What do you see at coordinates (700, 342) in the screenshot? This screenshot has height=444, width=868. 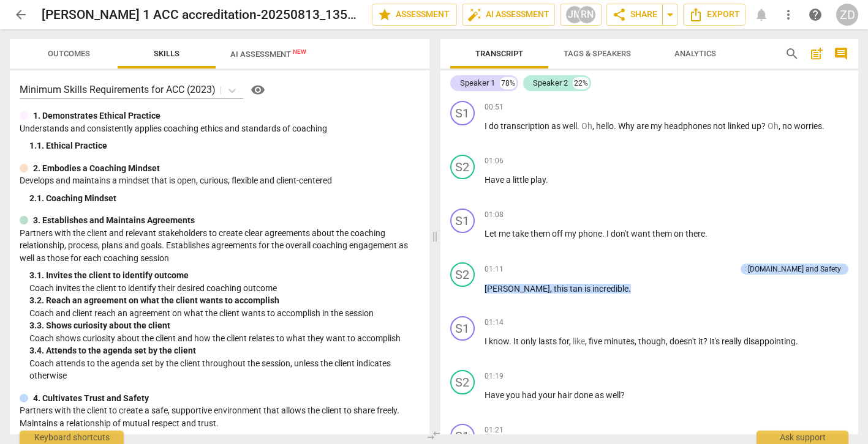 I see `span: it` at bounding box center [700, 342].